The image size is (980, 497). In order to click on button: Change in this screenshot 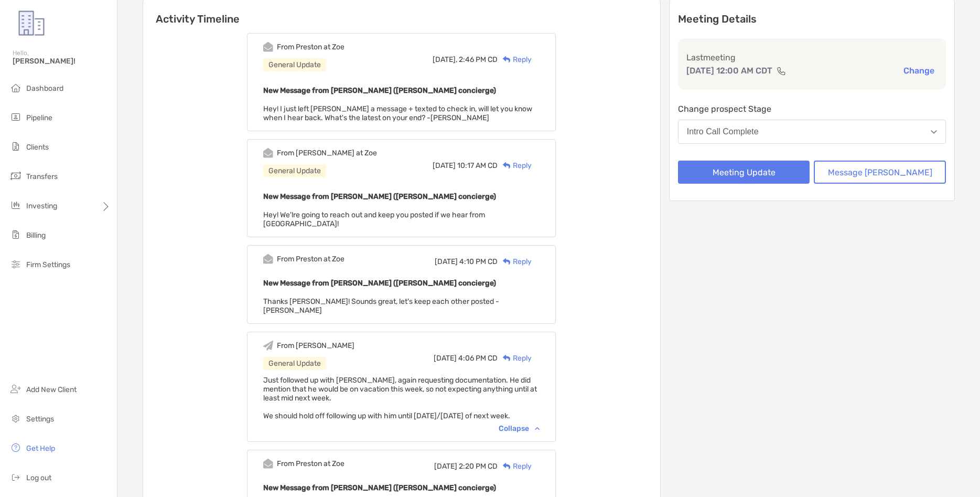, I will do `click(919, 70)`.